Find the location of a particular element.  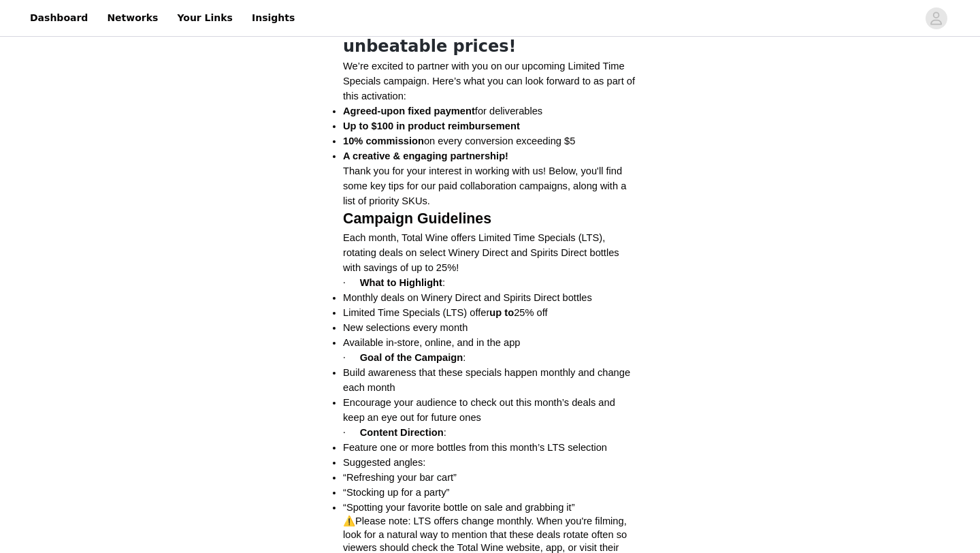

span: New selections every month is located at coordinates (405, 327).